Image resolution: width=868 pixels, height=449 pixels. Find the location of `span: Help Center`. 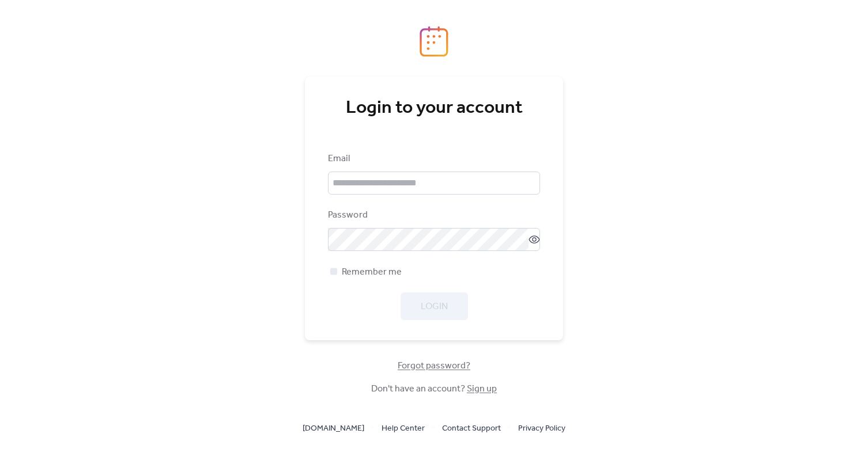

span: Help Center is located at coordinates (403, 429).